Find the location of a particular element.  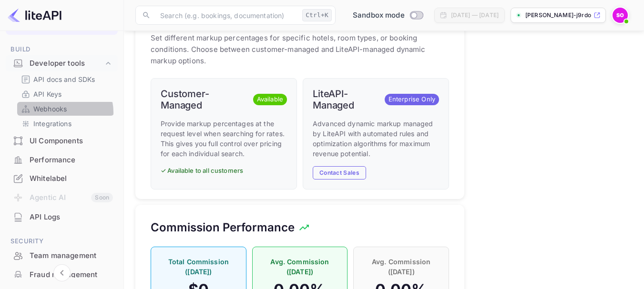

button: Contact Sales is located at coordinates (339, 173).